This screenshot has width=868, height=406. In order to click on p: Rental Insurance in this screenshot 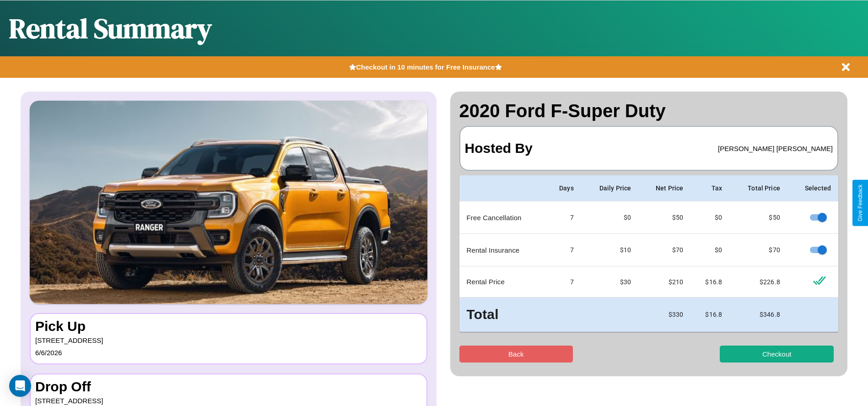, I will do `click(503, 250)`.